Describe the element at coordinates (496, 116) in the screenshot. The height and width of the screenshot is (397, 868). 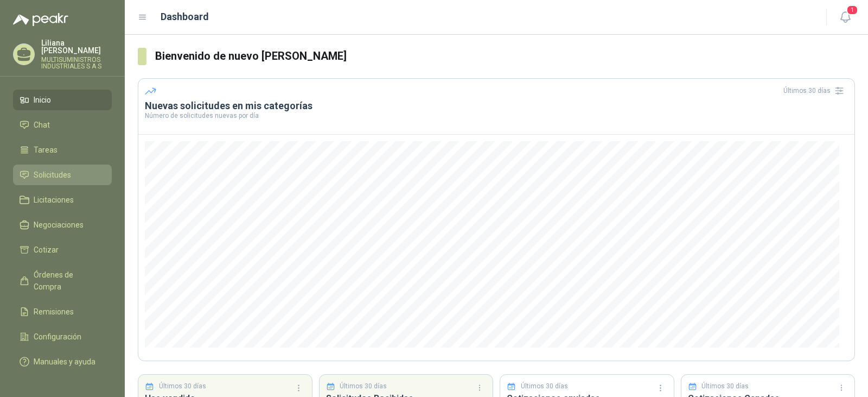
I see `p: Número de solicitudes nuevas por día` at that location.